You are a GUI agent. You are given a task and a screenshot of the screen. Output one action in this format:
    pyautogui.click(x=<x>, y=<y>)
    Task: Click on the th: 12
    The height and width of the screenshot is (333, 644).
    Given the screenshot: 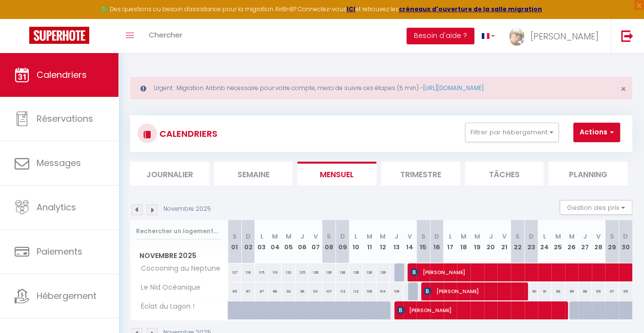 What is the action you would take?
    pyautogui.click(x=383, y=241)
    